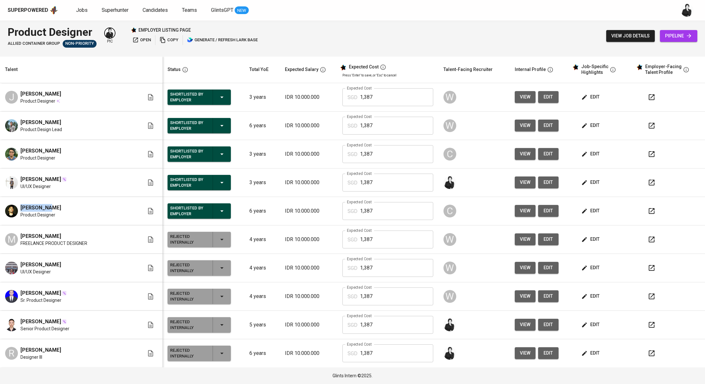 The width and height of the screenshot is (705, 384). Describe the element at coordinates (155, 10) in the screenshot. I see `span: Candidates` at that location.